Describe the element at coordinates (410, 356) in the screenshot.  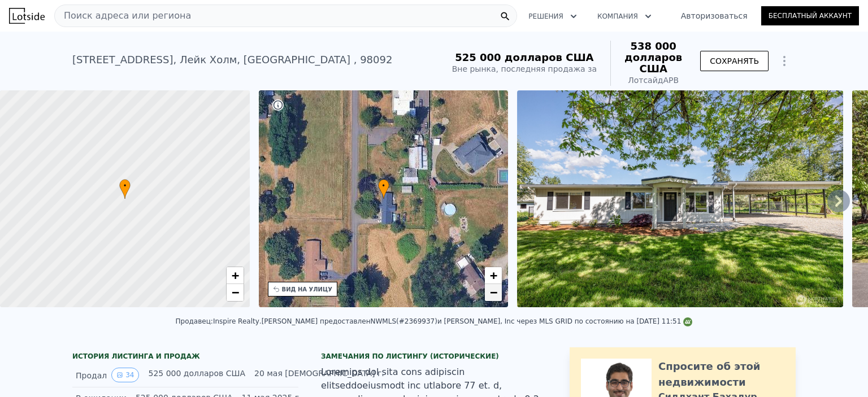
I see `font: Замечания по листингу (исторические)` at that location.